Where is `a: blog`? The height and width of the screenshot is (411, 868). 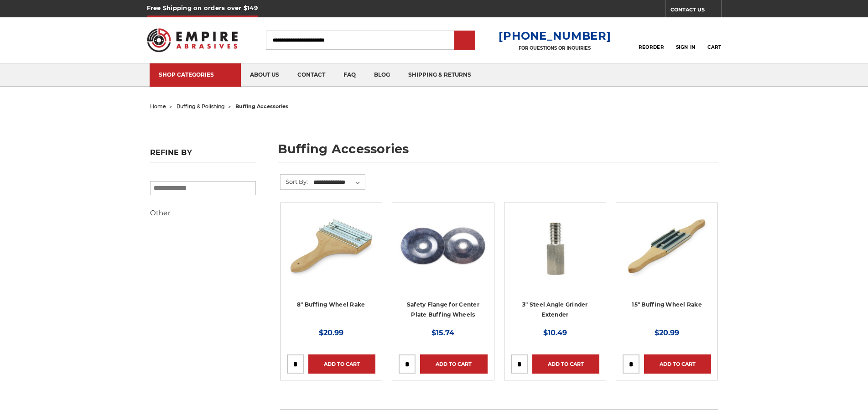
a: blog is located at coordinates (381, 74).